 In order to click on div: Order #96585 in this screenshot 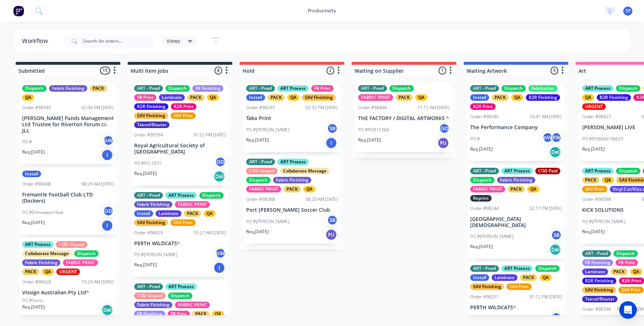, I will do `click(484, 117)`.